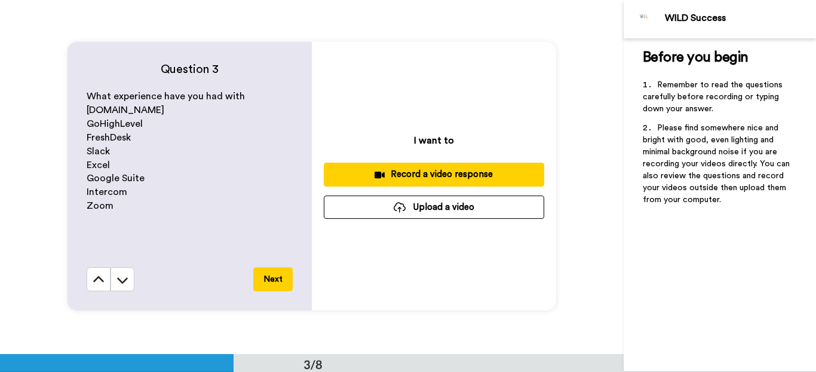  Describe the element at coordinates (434, 140) in the screenshot. I see `p: I want to` at that location.